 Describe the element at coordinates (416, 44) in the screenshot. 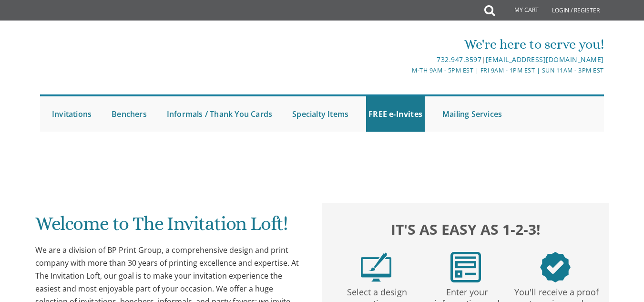

I see `div: We're here to serve you!` at that location.